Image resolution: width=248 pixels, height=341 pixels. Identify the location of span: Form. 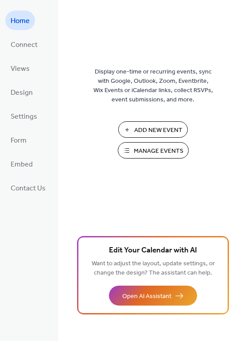
(19, 141).